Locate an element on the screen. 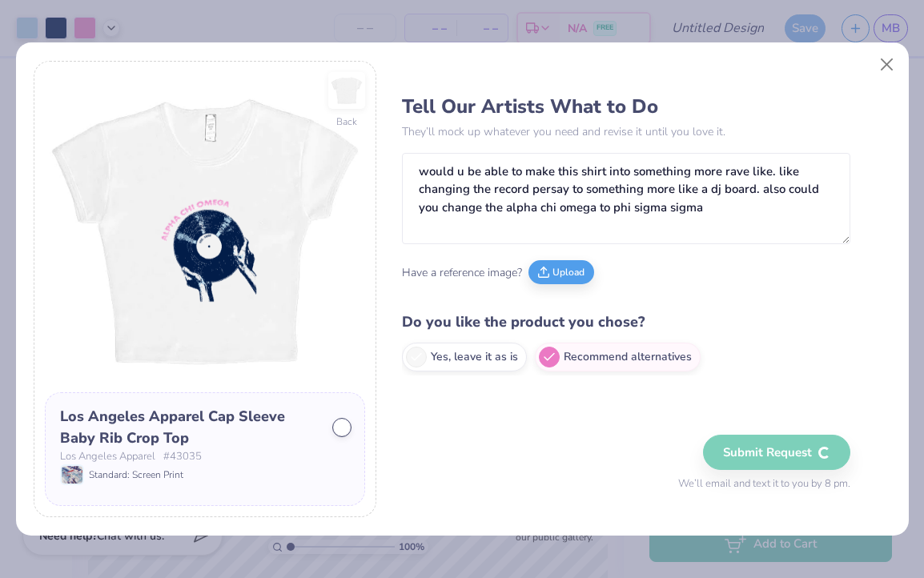  img: Standard: Screen Print is located at coordinates (72, 475).